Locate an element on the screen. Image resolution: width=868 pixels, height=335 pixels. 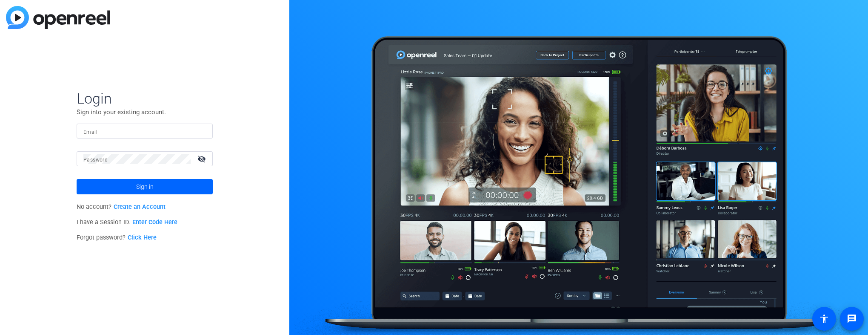
img: blue-gradient.svg is located at coordinates (58, 17).